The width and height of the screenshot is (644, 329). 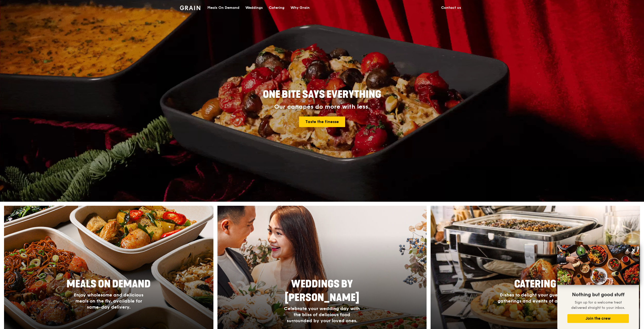 I want to click on img: Grain, so click(x=190, y=8).